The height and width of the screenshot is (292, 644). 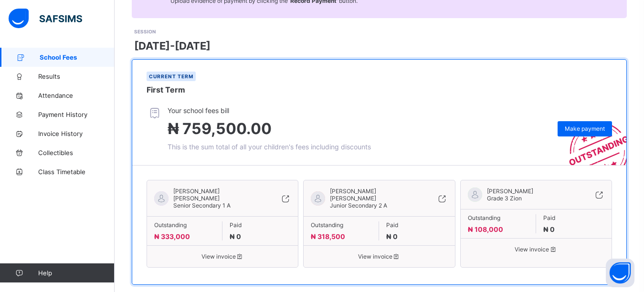 I want to click on span: Make payment, so click(x=585, y=128).